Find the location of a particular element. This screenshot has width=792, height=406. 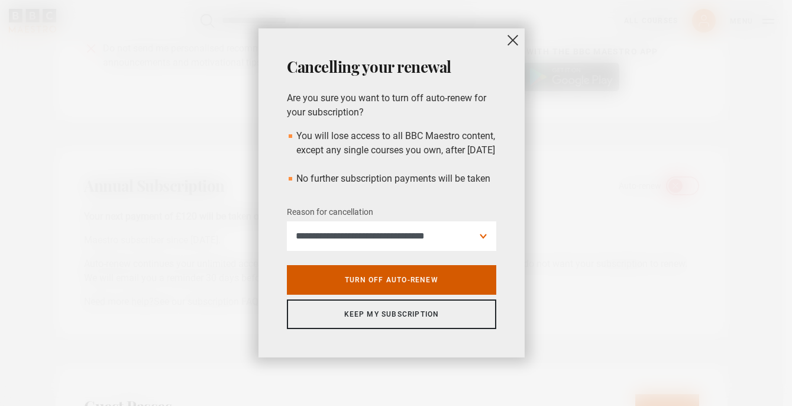

a: Turn off auto-renew is located at coordinates (391, 280).